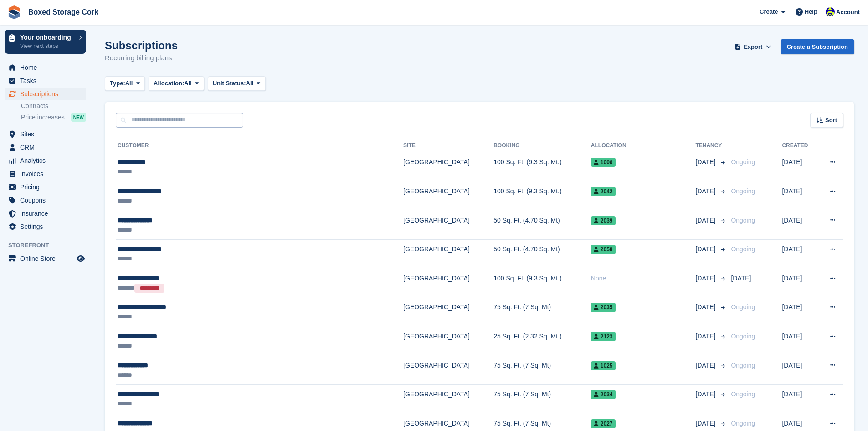  I want to click on span: 1006, so click(604, 162).